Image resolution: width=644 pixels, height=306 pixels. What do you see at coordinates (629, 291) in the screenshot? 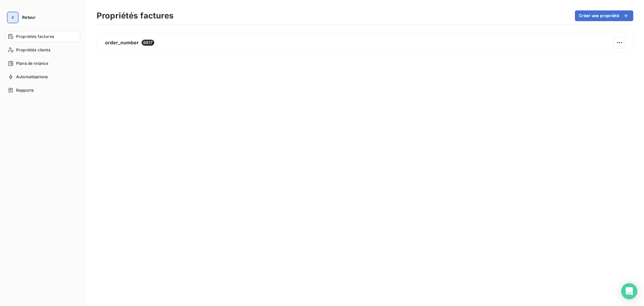
I see `div: Open Intercom Messenger` at bounding box center [629, 291].